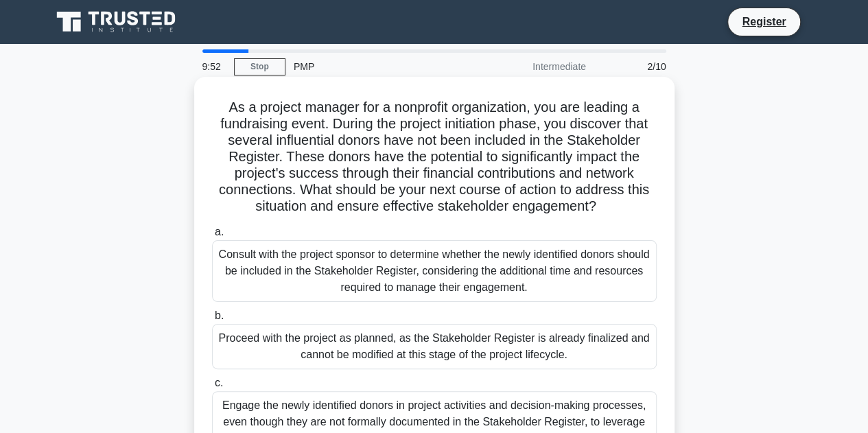  I want to click on div: 2/10, so click(635, 67).